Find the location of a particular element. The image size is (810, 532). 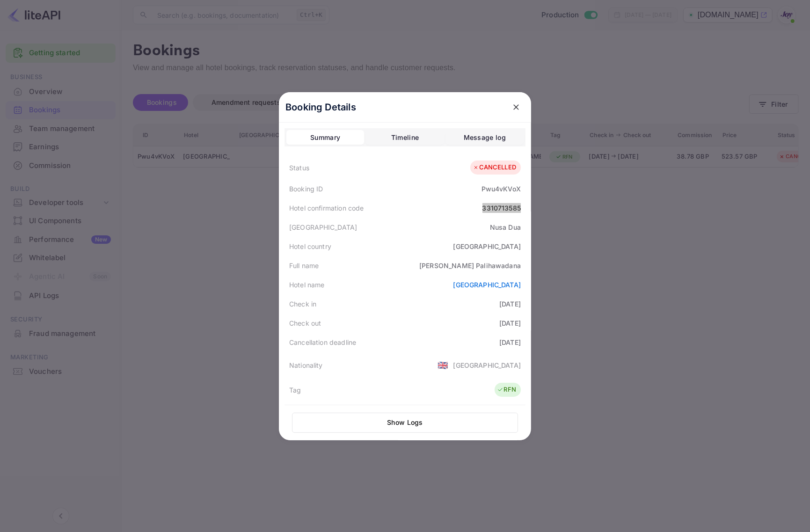

div: Timeline is located at coordinates (405, 138).